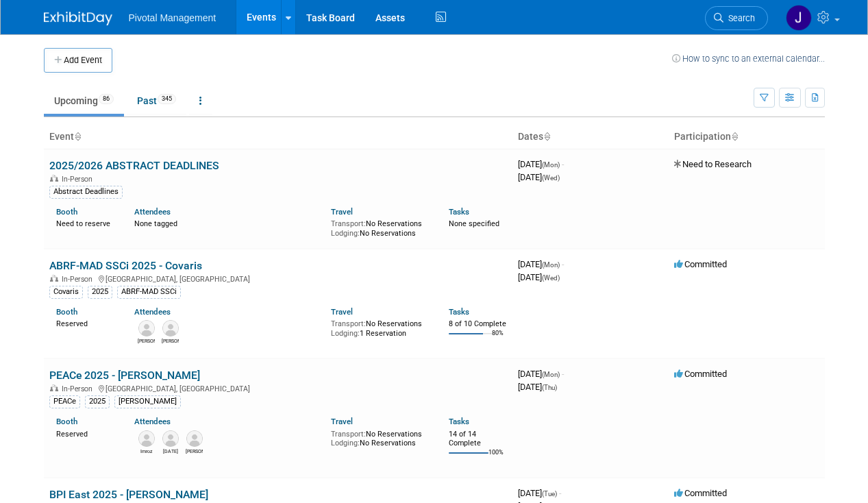 Image resolution: width=868 pixels, height=503 pixels. I want to click on div: PEACe, so click(65, 402).